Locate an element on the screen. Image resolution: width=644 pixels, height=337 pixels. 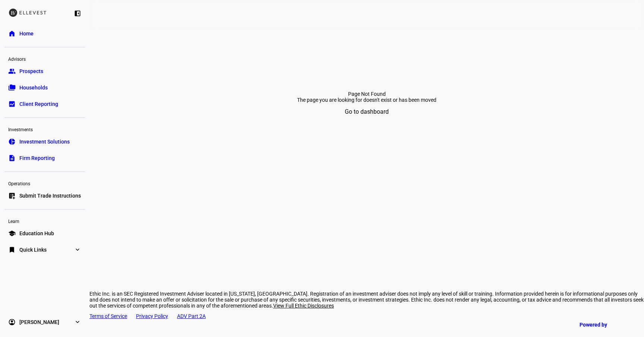
div: Learn is located at coordinates (45, 221).